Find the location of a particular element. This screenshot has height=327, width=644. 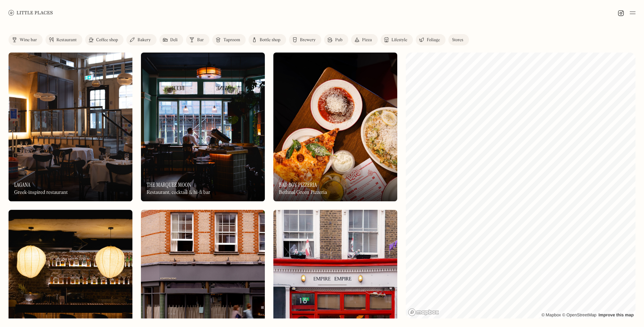

a: Deli is located at coordinates (171, 40).